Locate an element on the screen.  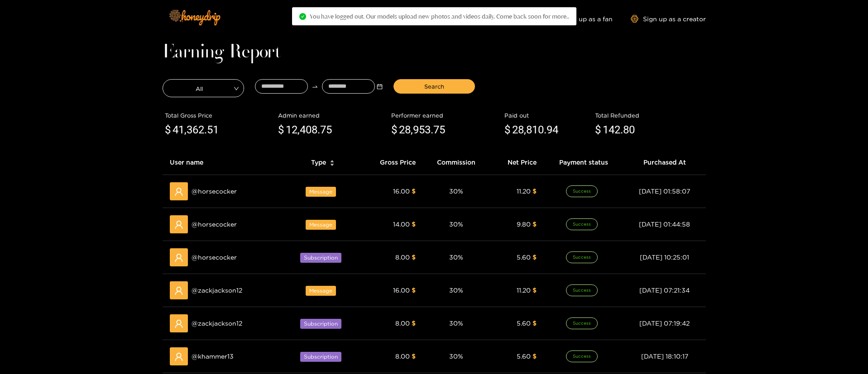
a: Sign up as a creator is located at coordinates (668, 18).